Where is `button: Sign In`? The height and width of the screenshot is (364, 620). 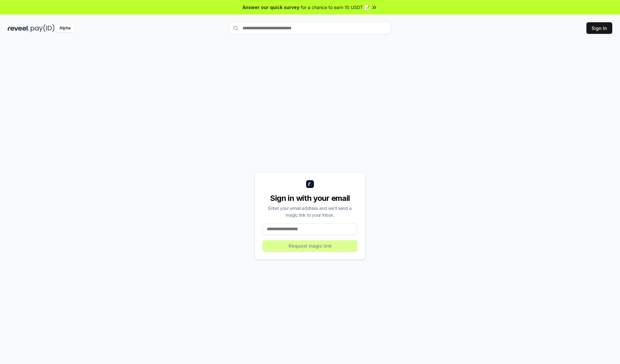 button: Sign In is located at coordinates (599, 28).